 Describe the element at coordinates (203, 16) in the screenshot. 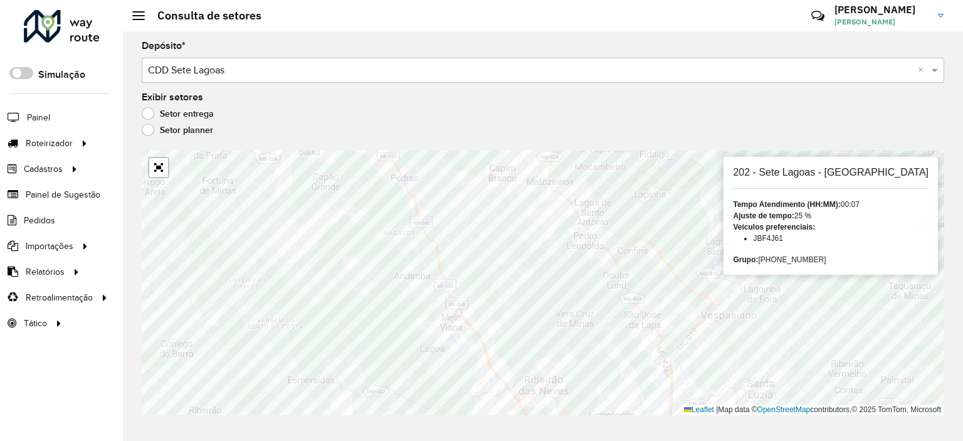

I see `h2: Consulta de setores` at that location.